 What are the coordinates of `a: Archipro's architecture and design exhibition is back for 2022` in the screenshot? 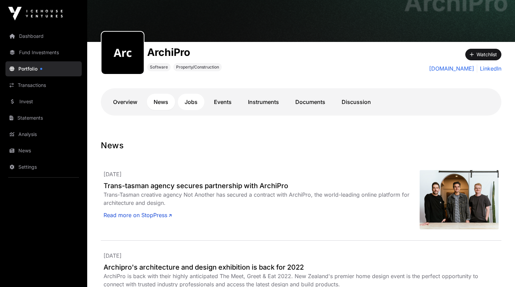 It's located at (301, 267).